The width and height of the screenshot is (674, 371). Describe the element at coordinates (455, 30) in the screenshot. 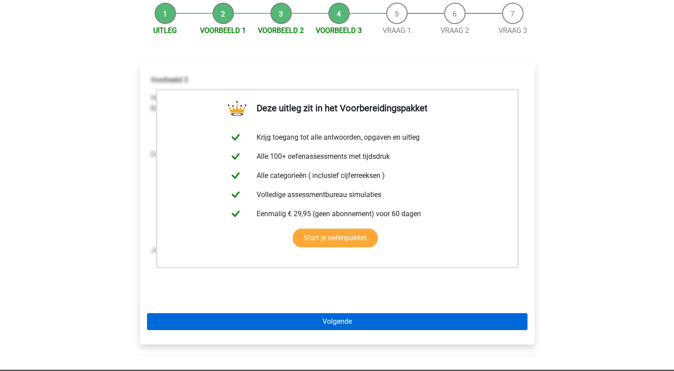

I see `a: Vraag 2` at that location.